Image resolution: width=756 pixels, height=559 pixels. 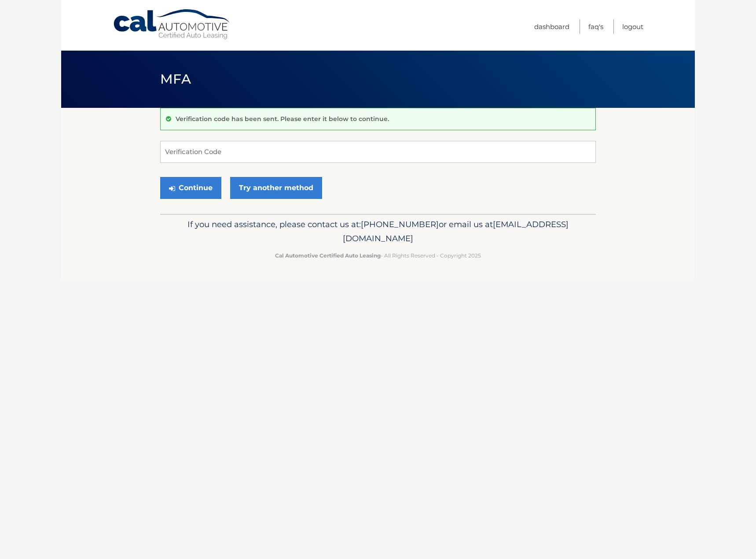 I want to click on input: Verification Code, so click(x=378, y=152).